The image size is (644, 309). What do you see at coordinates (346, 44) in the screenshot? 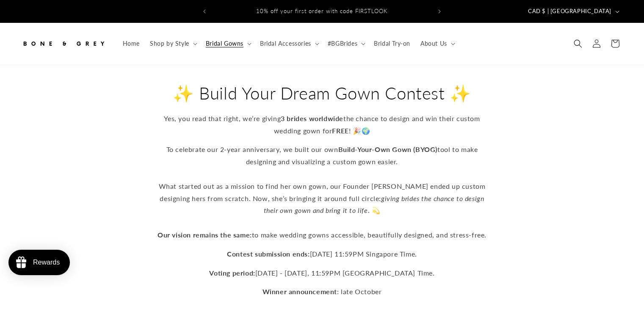
I see `summary: #BGBrides` at bounding box center [346, 44].